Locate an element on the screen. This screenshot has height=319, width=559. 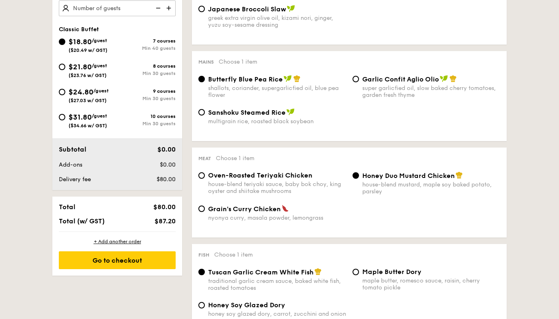
div: Go to checkout is located at coordinates (117, 260).